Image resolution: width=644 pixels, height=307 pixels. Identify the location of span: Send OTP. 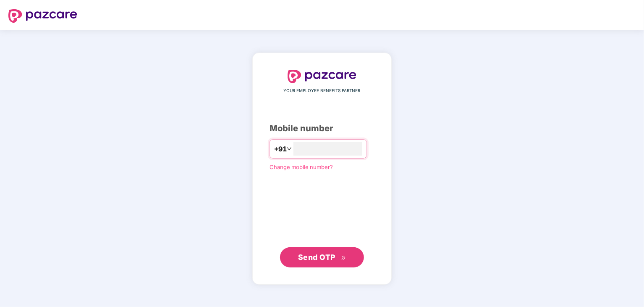
(317, 257).